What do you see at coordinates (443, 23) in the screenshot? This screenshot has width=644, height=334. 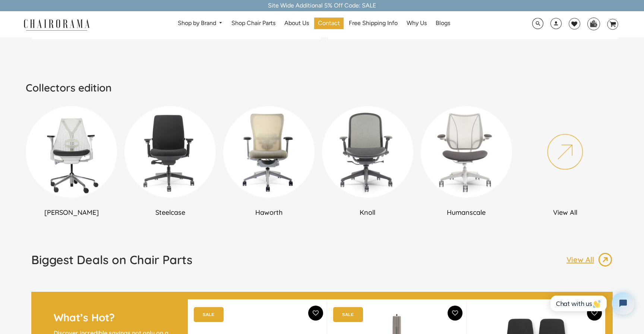 I see `a: Blogs` at bounding box center [443, 23].